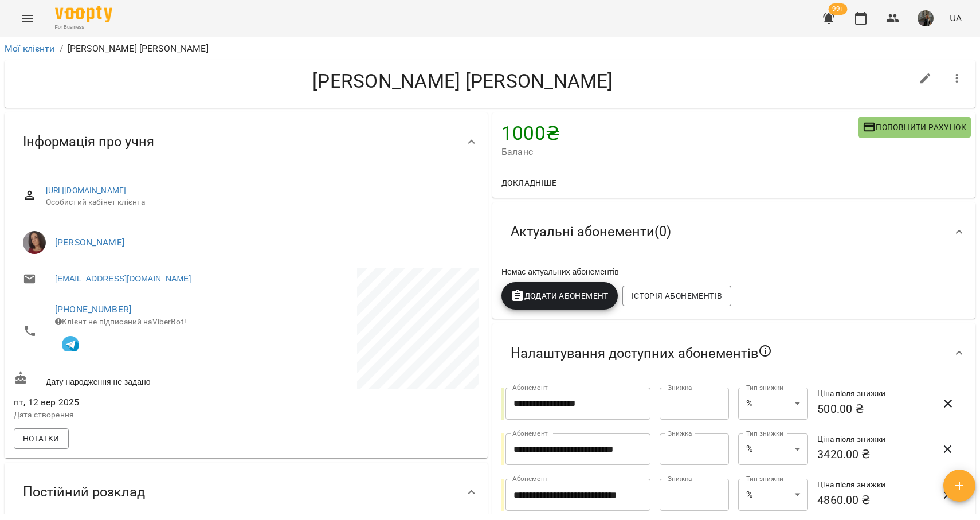 The width and height of the screenshot is (980, 520). Describe the element at coordinates (529, 183) in the screenshot. I see `span: Докладніше` at that location.